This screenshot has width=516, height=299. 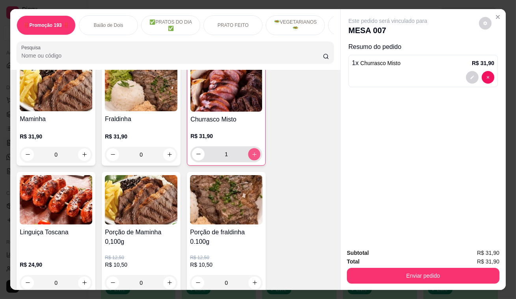 I want to click on p: ✅PRATOS DO DIA ✅, so click(x=171, y=25).